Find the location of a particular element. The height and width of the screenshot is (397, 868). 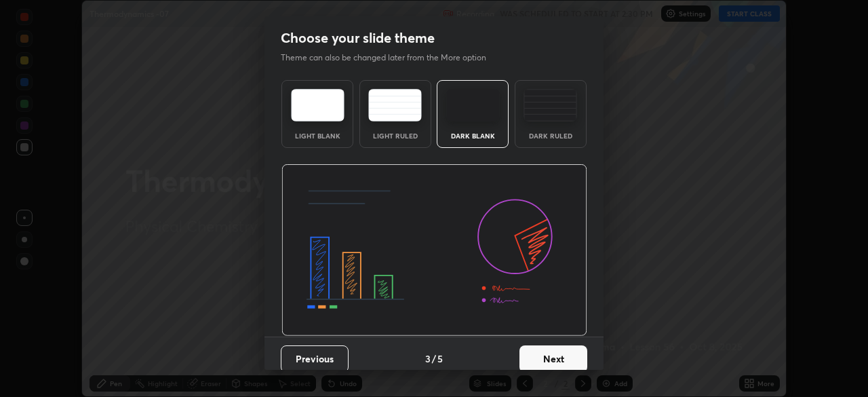

img: darkRuledTheme.de295e13.svg is located at coordinates (550, 105).